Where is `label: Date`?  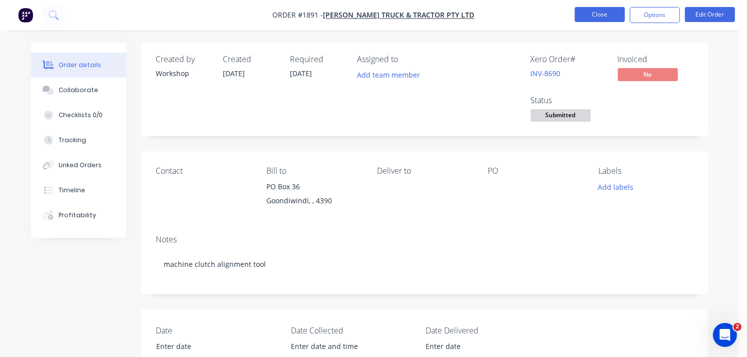
label: Date is located at coordinates (219, 330).